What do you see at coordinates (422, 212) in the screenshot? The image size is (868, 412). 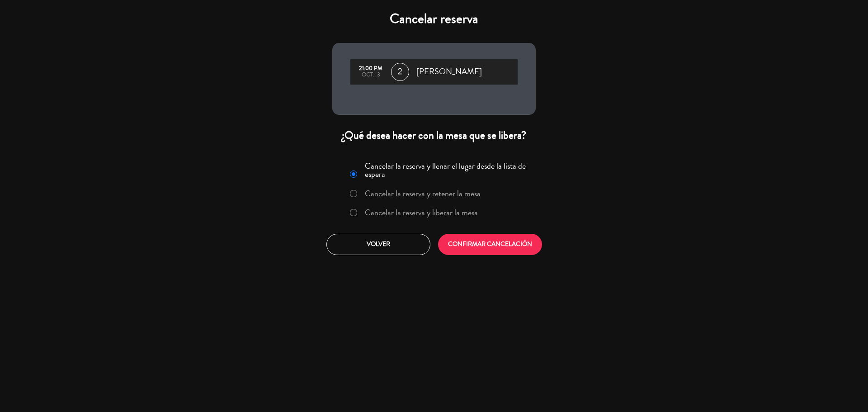 I see `label: Cancelar la reserva y liberar la mesa` at bounding box center [422, 212].